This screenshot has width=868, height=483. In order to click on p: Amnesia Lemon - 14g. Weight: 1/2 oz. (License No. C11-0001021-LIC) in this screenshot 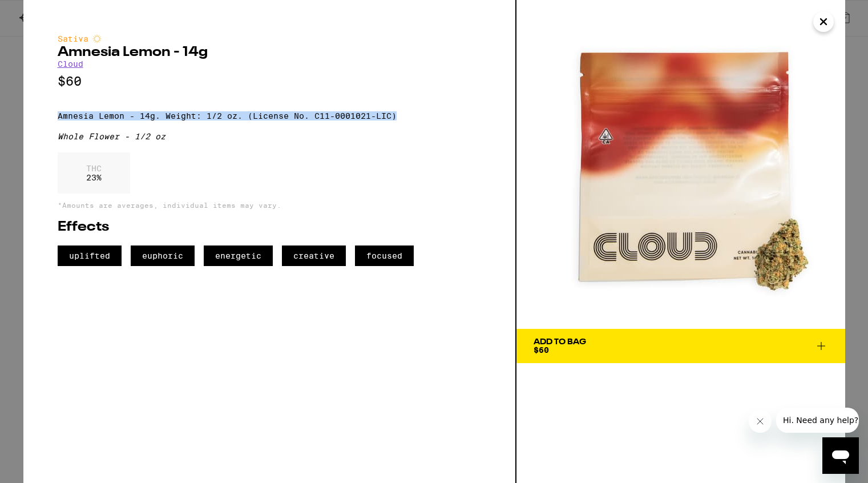, I will do `click(269, 116)`.